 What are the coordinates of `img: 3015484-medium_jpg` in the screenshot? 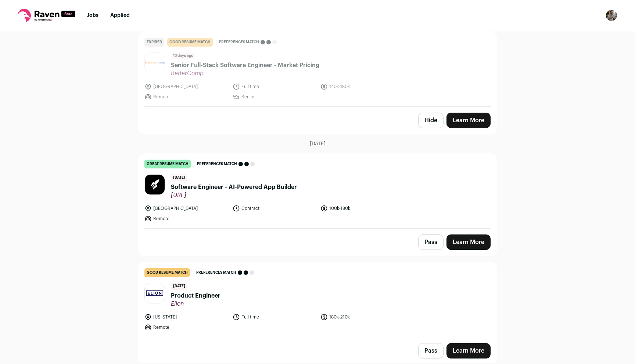 It's located at (612, 15).